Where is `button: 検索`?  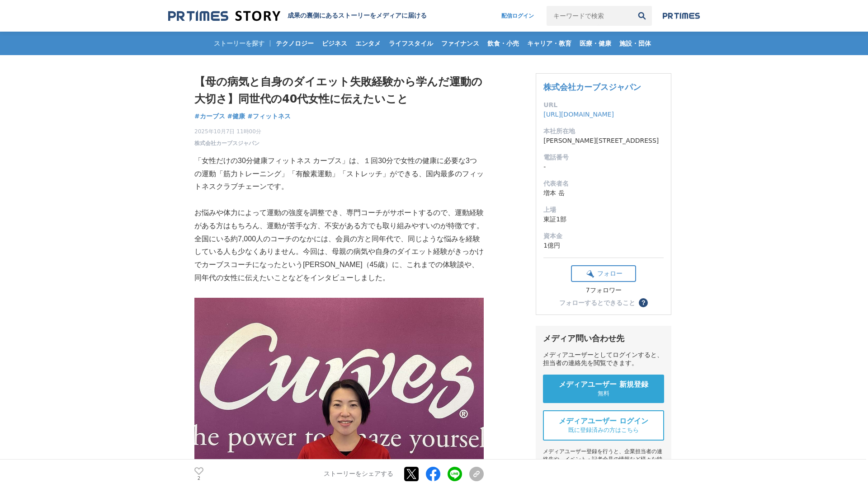
button: 検索 is located at coordinates (642, 16).